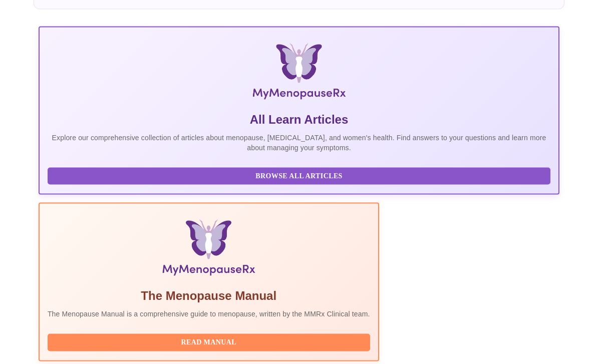  What do you see at coordinates (209, 343) in the screenshot?
I see `span: Read Manual` at bounding box center [209, 343].